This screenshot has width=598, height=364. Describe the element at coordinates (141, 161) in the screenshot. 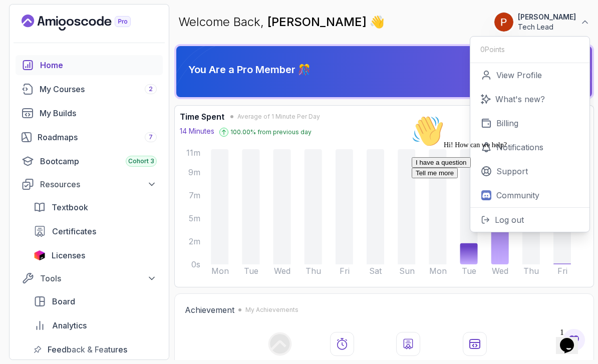

I see `span: Cohort 3` at that location.